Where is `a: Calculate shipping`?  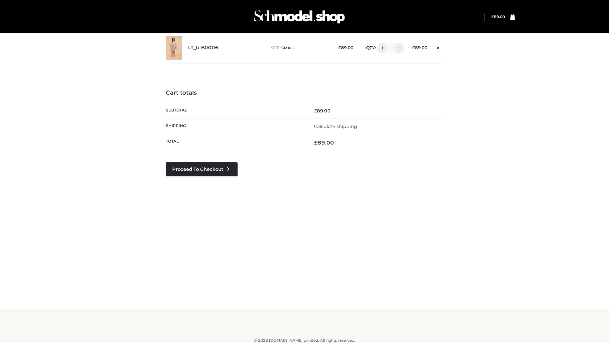 a: Calculate shipping is located at coordinates (336, 126).